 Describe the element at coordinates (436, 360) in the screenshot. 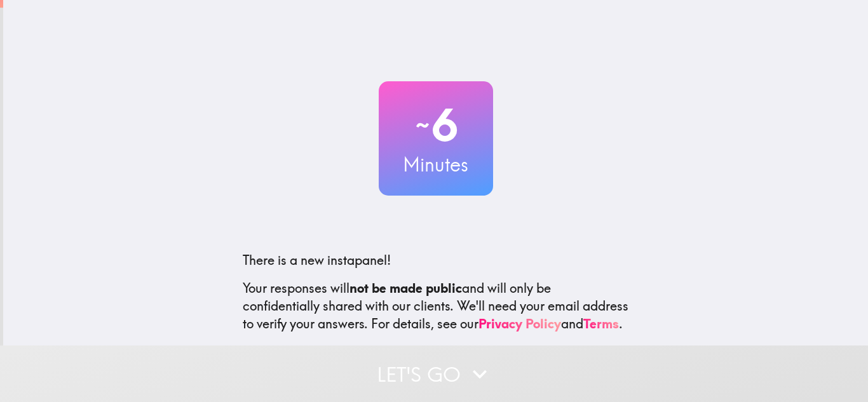

I see `p: This invite is exclusively for you, please do not share it. Complete it soon because spots are li...` at that location.